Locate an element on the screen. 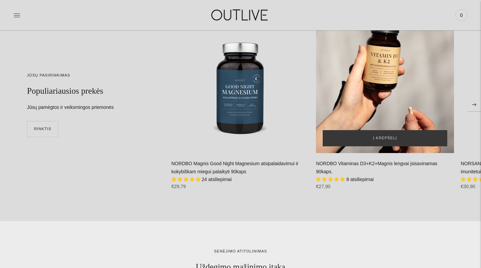  span: 0 is located at coordinates (461, 15).